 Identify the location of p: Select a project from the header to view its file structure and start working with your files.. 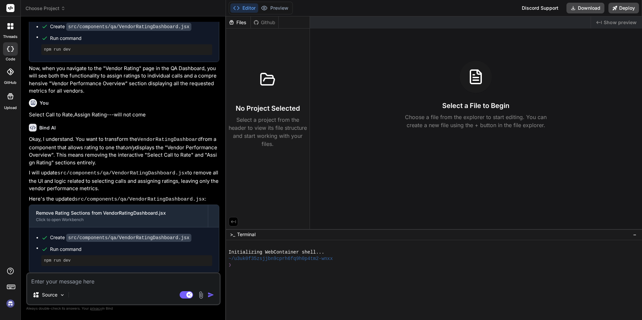
(267, 132).